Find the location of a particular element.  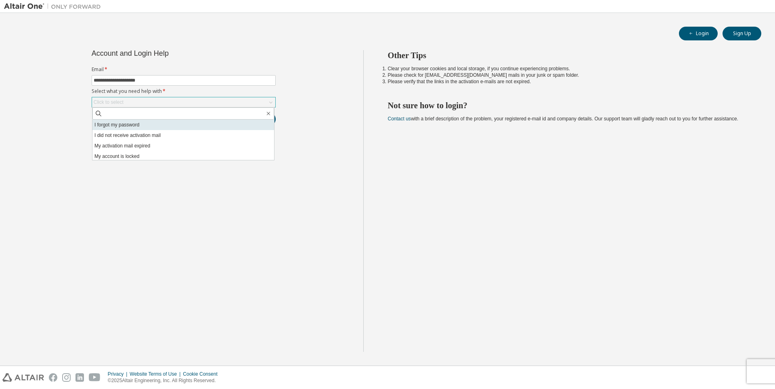

li: Clear your browser cookies and local storage, if you continue experiencing problems. is located at coordinates (568, 69).